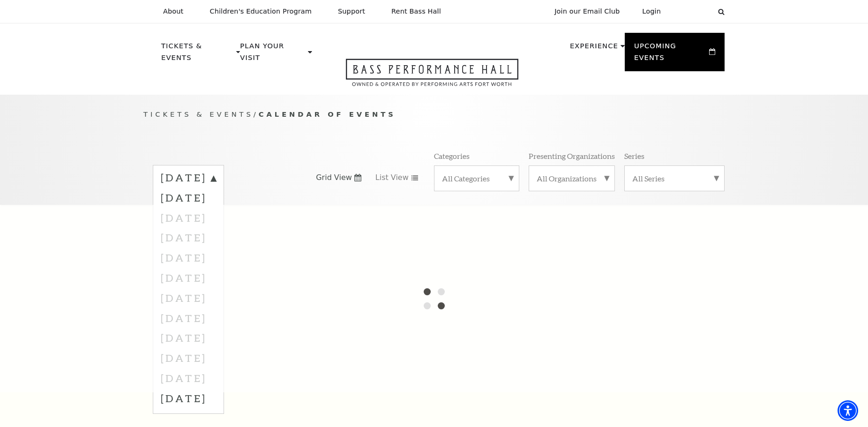 This screenshot has width=868, height=427. I want to click on a: Open this option, so click(432, 76).